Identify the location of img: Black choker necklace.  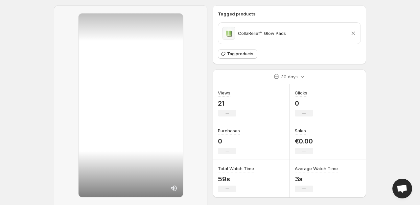
(229, 33).